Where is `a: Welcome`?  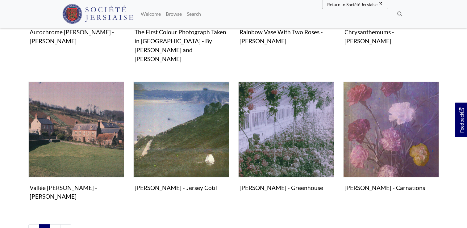 a: Welcome is located at coordinates (151, 14).